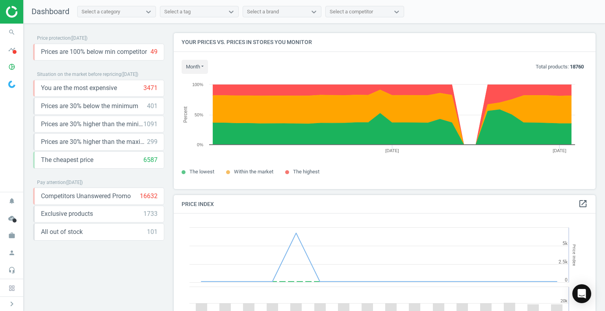 The image size is (605, 311). Describe the element at coordinates (200, 145) in the screenshot. I see `text: 0%` at that location.